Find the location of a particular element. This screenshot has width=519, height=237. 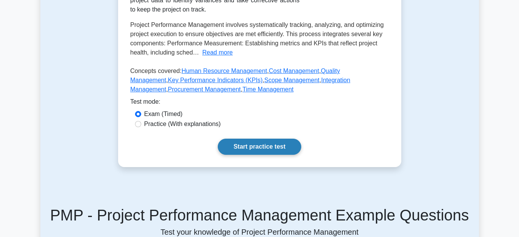

a: Human Resource Management is located at coordinates (224, 71).